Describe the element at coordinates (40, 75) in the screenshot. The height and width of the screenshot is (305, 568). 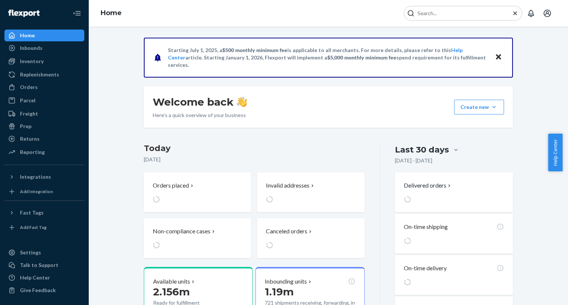
I see `div: Replenishments` at that location.